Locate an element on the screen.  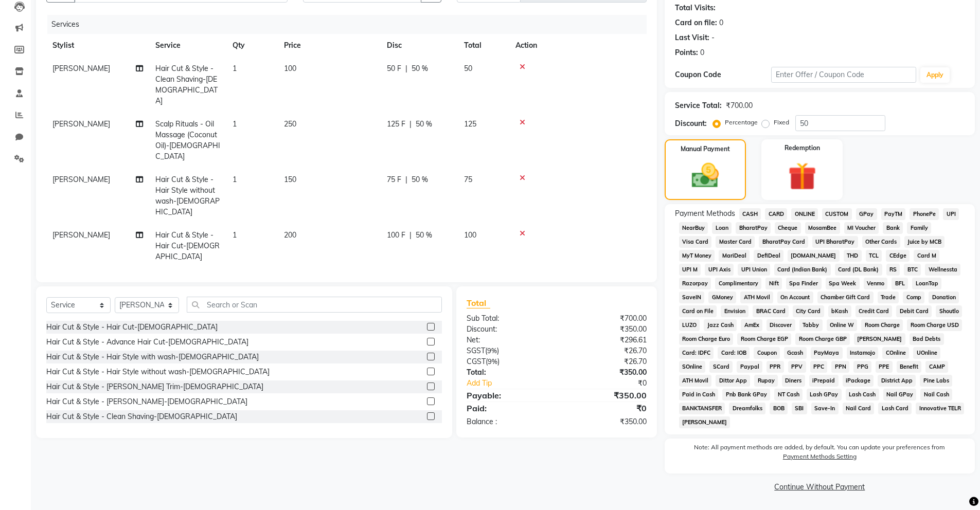
div: Card on file: is located at coordinates (696, 23).